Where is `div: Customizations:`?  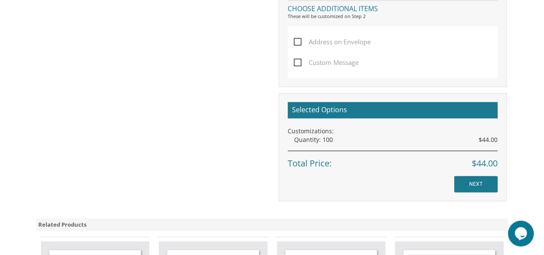
div: Customizations: is located at coordinates (393, 131).